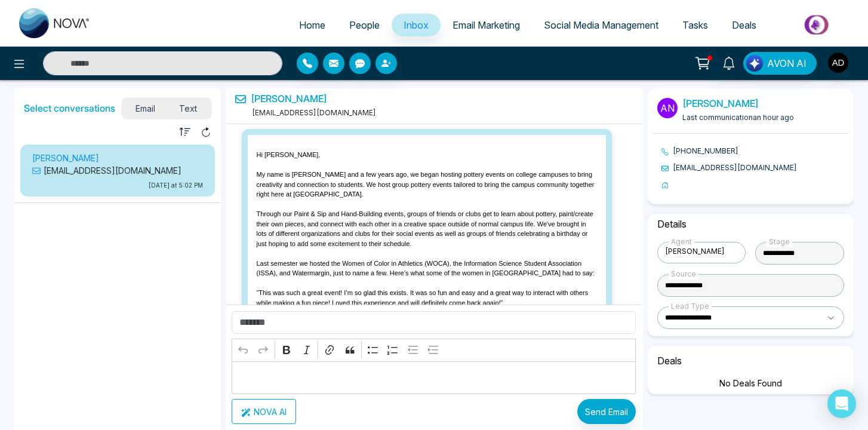 Image resolution: width=868 pixels, height=430 pixels. What do you see at coordinates (743, 25) in the screenshot?
I see `span: Deals` at bounding box center [743, 25].